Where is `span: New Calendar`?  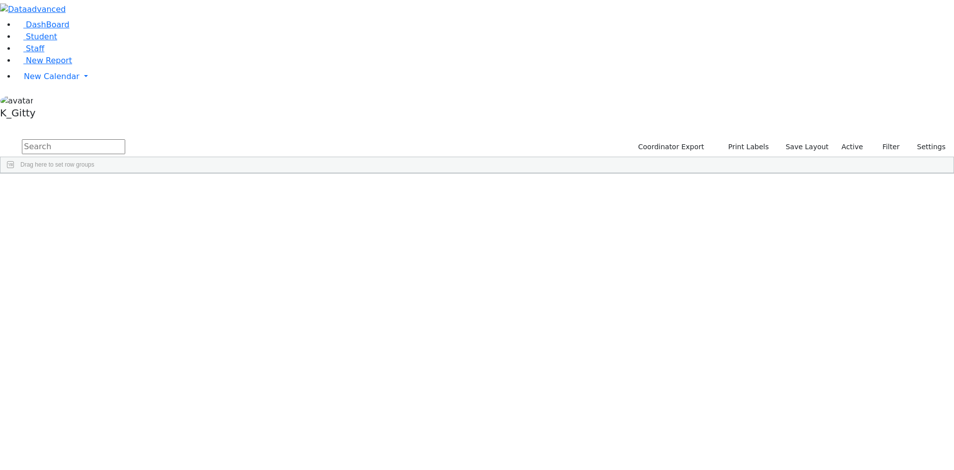 span: New Calendar is located at coordinates (52, 76).